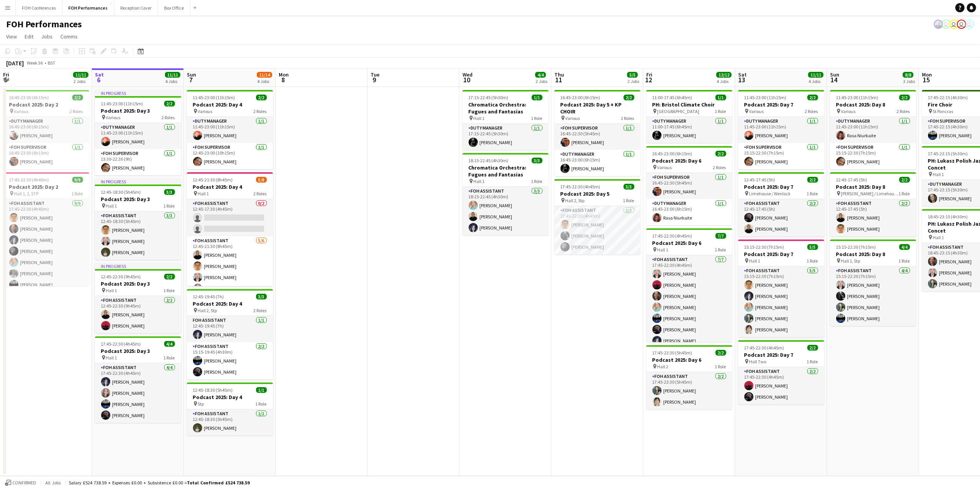 The height and width of the screenshot is (489, 980). Describe the element at coordinates (764, 247) in the screenshot. I see `span: 15:15-22:30 (7h15m)` at that location.